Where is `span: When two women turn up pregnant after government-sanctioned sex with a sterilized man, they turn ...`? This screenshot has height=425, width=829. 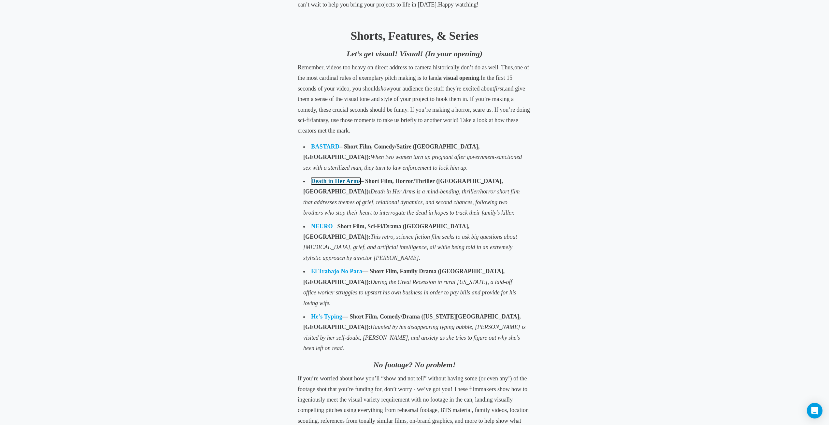
span: When two women turn up pregnant after government-sanctioned sex with a sterilized man, they turn ... is located at coordinates (412, 162).